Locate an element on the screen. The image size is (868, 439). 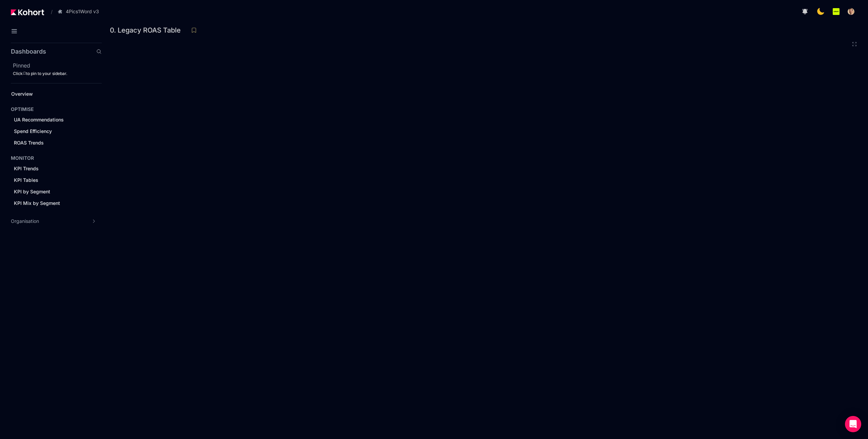
div: Open Intercom Messenger is located at coordinates (853, 424).